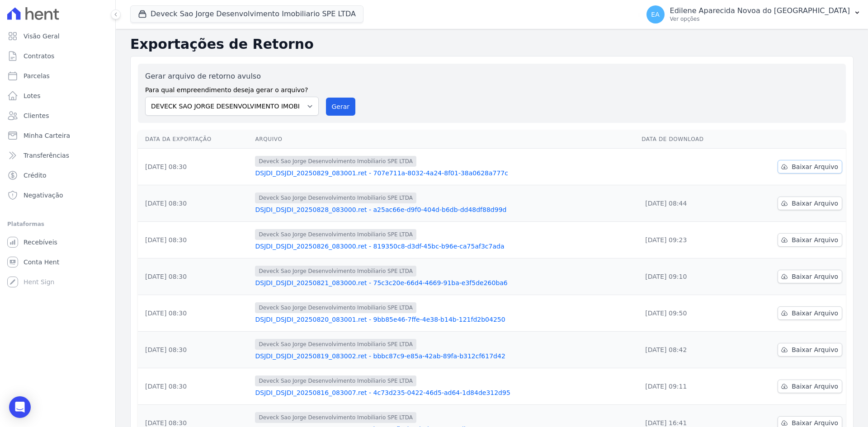 This screenshot has width=868, height=427. Describe the element at coordinates (444, 393) in the screenshot. I see `a: DSJDI_DSJDI_20250816_083007.ret - 4c73d235-0422-46d5-ad64-1d84de312d95` at that location.